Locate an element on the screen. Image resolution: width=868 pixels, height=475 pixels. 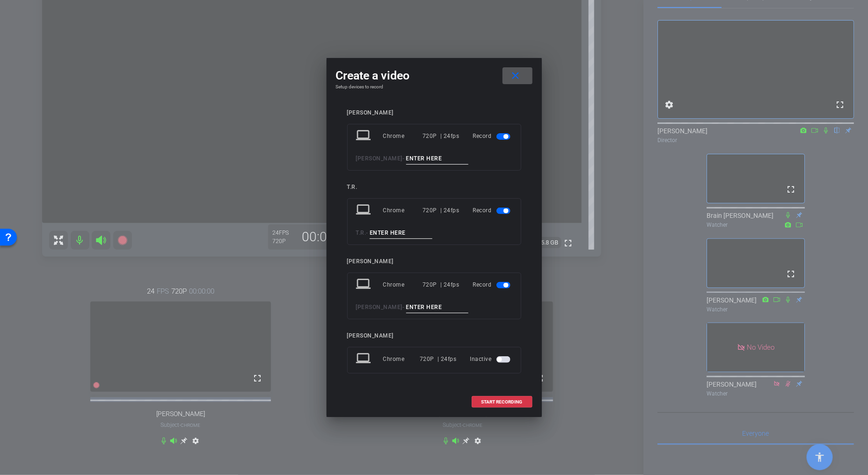
mat-icon: close is located at coordinates (515, 76).